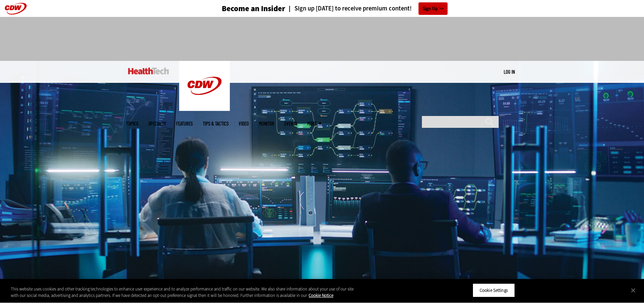 This screenshot has width=644, height=303. Describe the element at coordinates (633, 290) in the screenshot. I see `button: Close` at that location.